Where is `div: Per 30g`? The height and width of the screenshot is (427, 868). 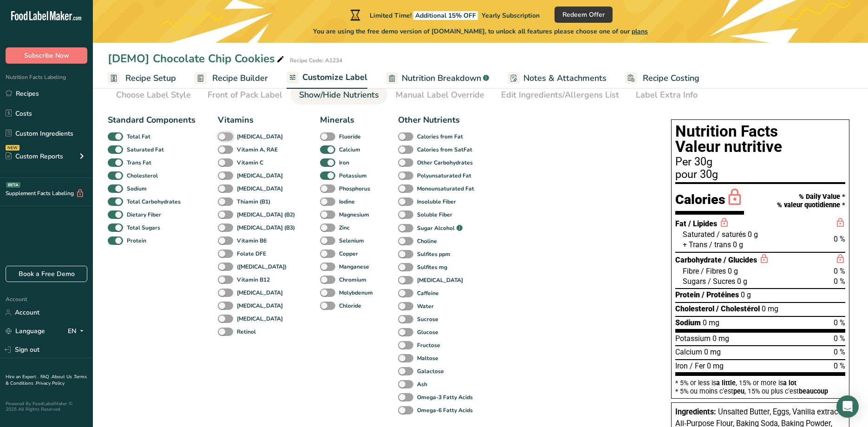 div: Per 30g is located at coordinates (760, 162).